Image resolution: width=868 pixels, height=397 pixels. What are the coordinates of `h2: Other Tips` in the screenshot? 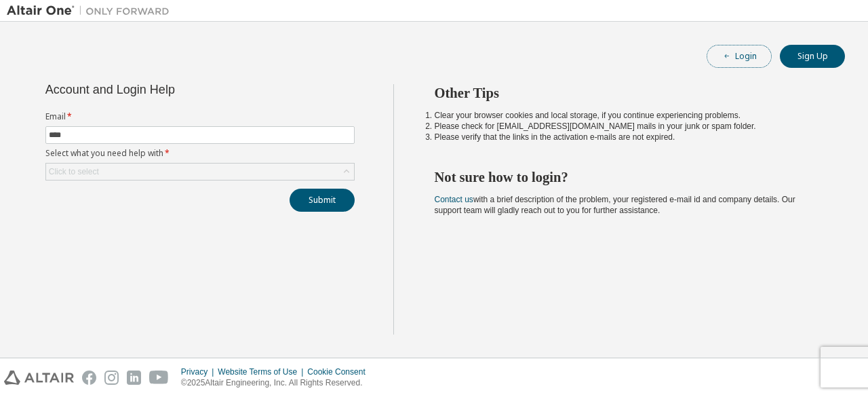 It's located at (628, 93).